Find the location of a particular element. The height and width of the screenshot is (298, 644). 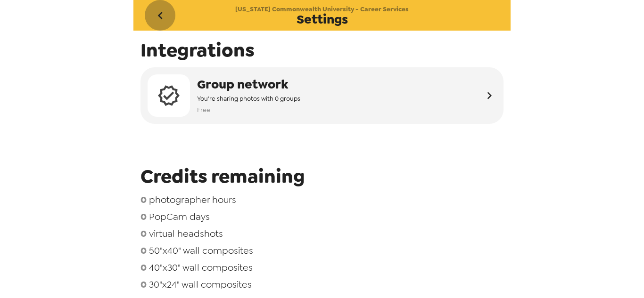

span: Settings is located at coordinates (322, 19).